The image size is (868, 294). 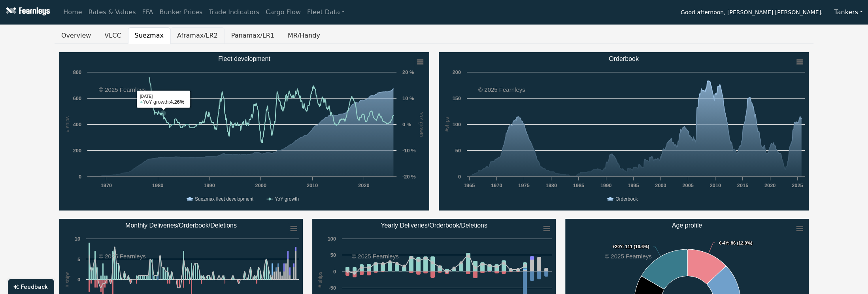 What do you see at coordinates (76, 36) in the screenshot?
I see `button: Overview` at bounding box center [76, 36].